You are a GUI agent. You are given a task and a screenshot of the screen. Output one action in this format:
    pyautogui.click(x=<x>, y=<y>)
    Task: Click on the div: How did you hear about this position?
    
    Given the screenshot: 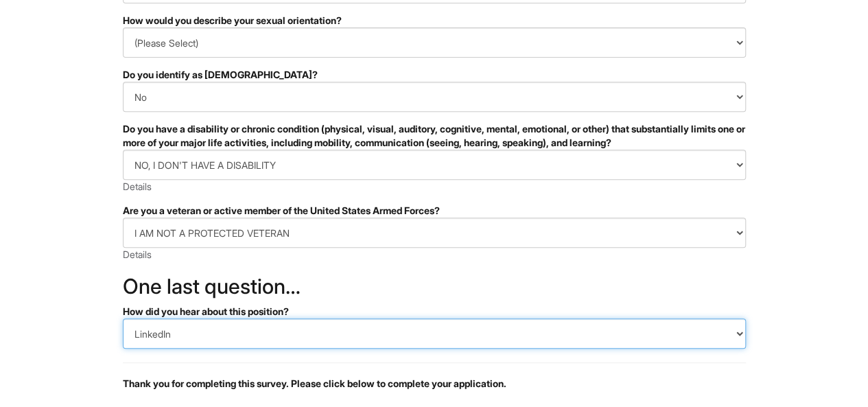 What is the action you would take?
    pyautogui.click(x=435, y=311)
    